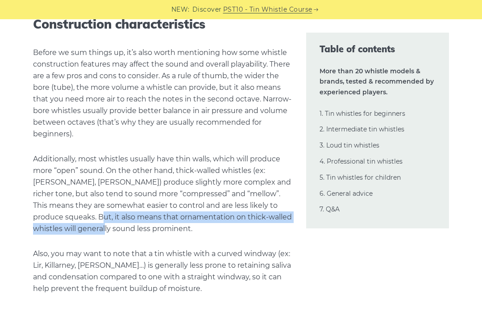 The width and height of the screenshot is (482, 316). Describe the element at coordinates (163, 94) in the screenshot. I see `p: Before we sum things up, it’s also worth mentioning how some whistle construction features may af...` at that location.